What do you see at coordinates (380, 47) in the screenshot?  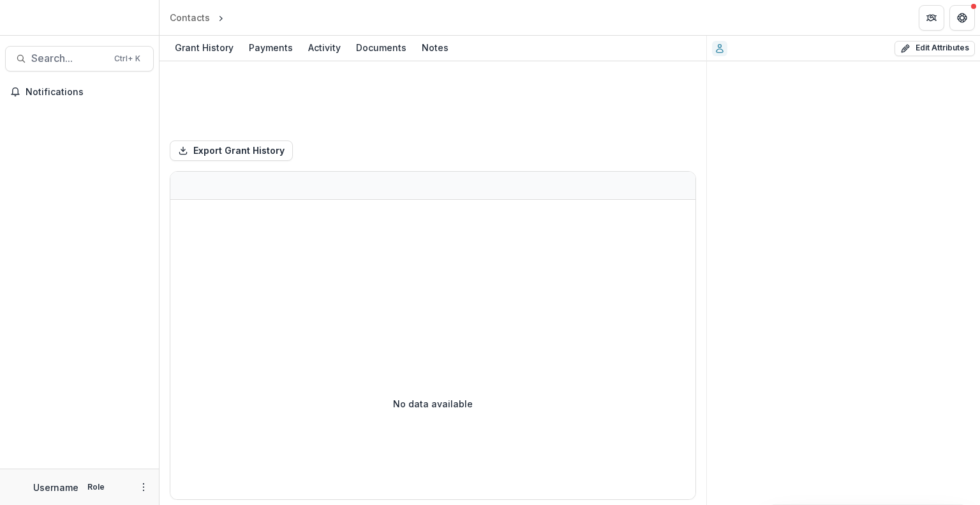 I see `div: Documents` at bounding box center [380, 47].